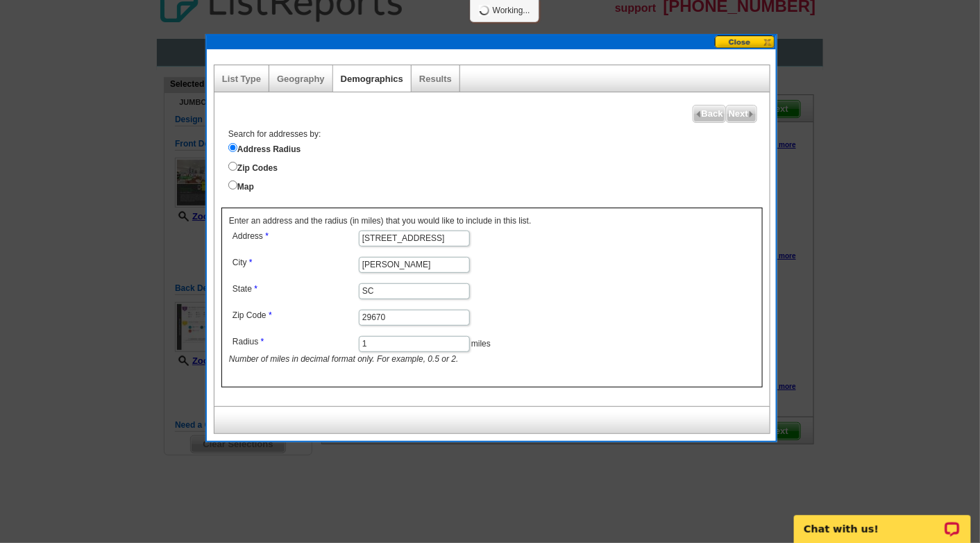 Image resolution: width=980 pixels, height=543 pixels. I want to click on a: Geography, so click(300, 79).